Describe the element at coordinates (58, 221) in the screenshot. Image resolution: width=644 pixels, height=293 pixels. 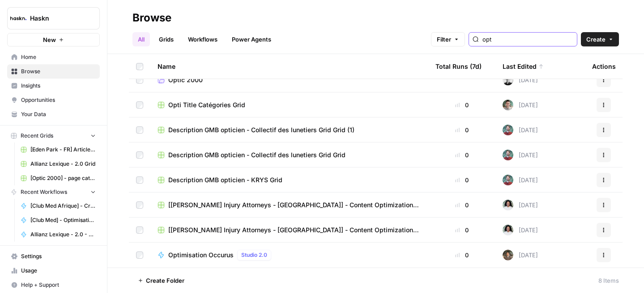
I see `a: [Club Med] - Optimisation + FAQ` at that location.